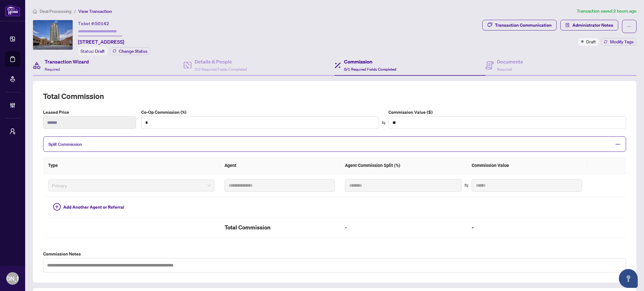 This screenshot has width=644, height=291. What do you see at coordinates (622, 42) in the screenshot?
I see `span: Modify Tags` at bounding box center [622, 42].